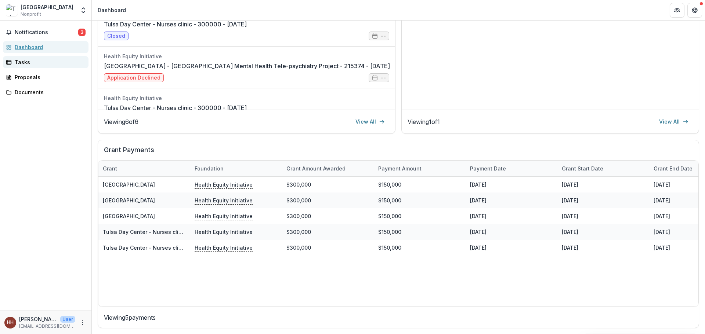  What do you see at coordinates (48, 92) in the screenshot?
I see `div: Documents` at bounding box center [48, 92].